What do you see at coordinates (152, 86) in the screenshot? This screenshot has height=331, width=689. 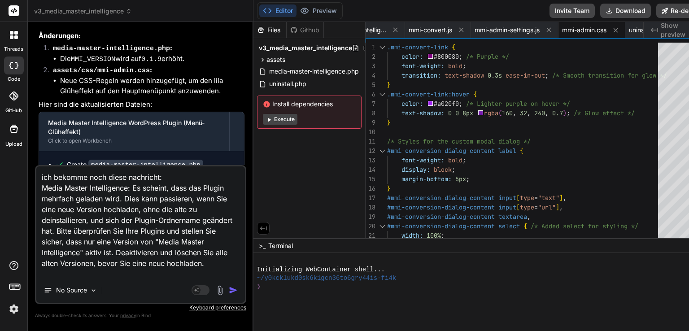 I see `li: Neue CSS-Regeln werden hinzugefügt, um den lila Glüheffekt auf den Hauptmenüpunkt anzuwenden.` at bounding box center [152, 86].